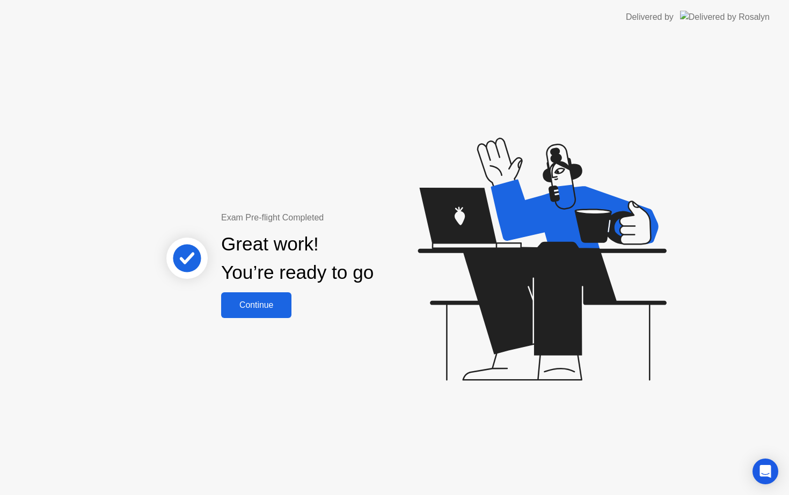 The height and width of the screenshot is (495, 789). What do you see at coordinates (724, 17) in the screenshot?
I see `img: Delivered by Rosalyn` at bounding box center [724, 17].